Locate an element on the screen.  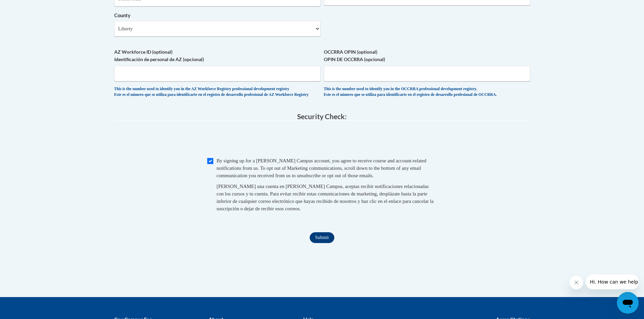
label: OCCRRA OPIN (optional) OPIN DE OCCRRA (opcional) is located at coordinates (427, 56).